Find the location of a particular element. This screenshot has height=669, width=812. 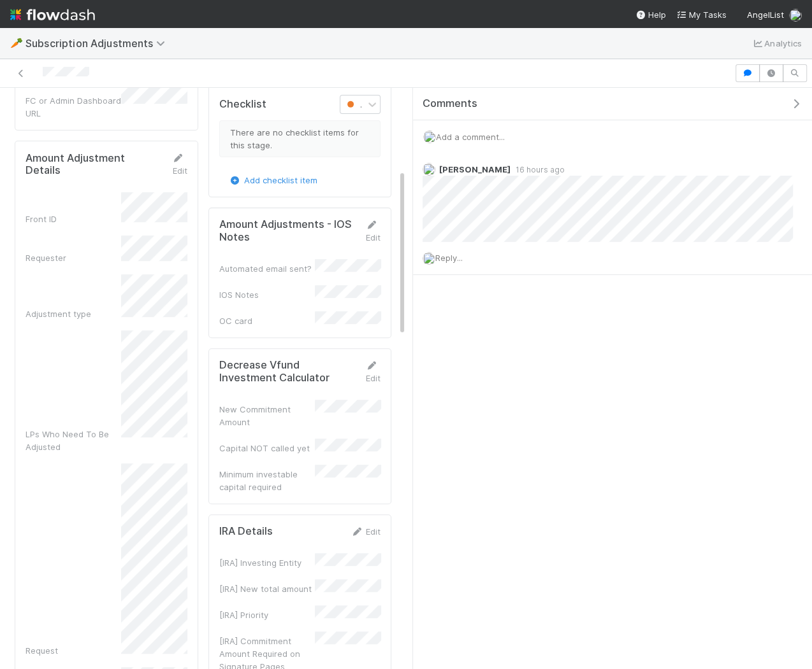

div: IOS Notes is located at coordinates (267, 295).